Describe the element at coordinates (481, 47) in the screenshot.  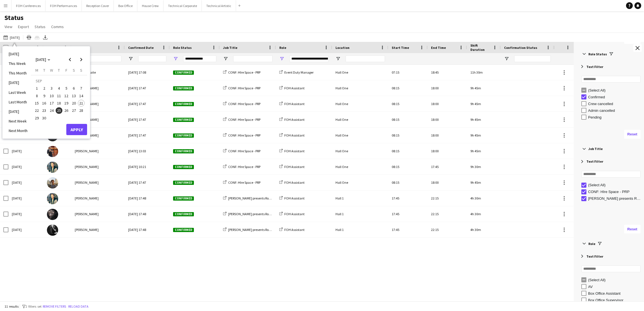
I see `span: Shift Duration` at that location.